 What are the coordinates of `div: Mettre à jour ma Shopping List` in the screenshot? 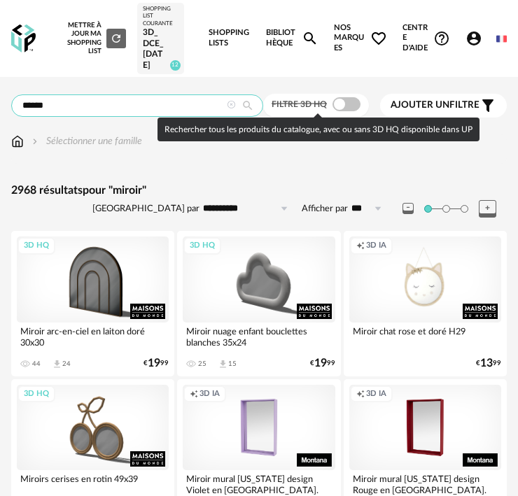 It's located at (94, 38).